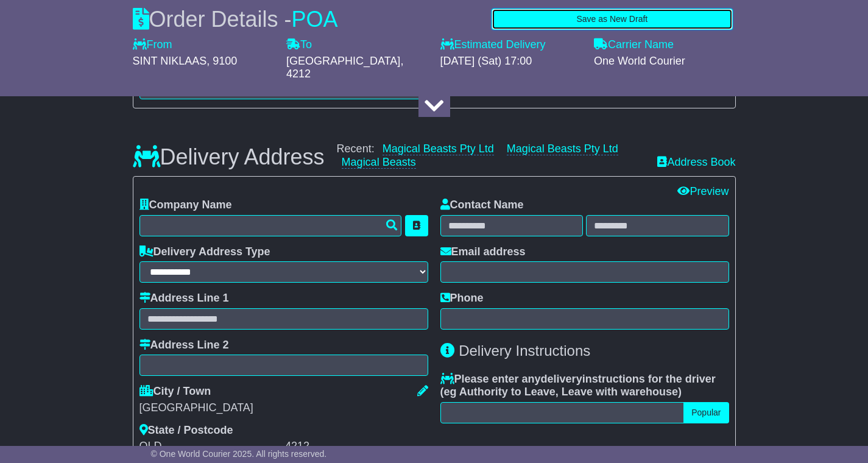  Describe the element at coordinates (379, 162) in the screenshot. I see `a: Magical Beasts` at that location.